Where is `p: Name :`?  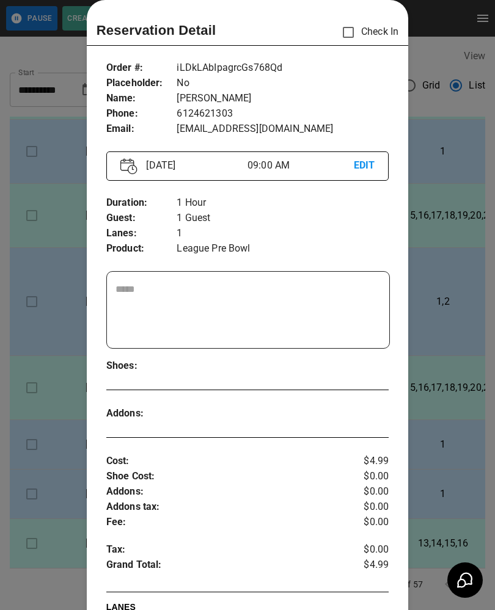
p: Name : is located at coordinates (142, 98).